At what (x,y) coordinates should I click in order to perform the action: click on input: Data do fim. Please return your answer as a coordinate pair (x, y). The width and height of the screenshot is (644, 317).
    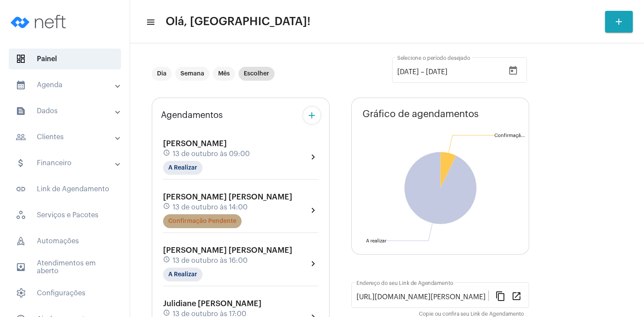
    Looking at the image, I should click on (452, 72).